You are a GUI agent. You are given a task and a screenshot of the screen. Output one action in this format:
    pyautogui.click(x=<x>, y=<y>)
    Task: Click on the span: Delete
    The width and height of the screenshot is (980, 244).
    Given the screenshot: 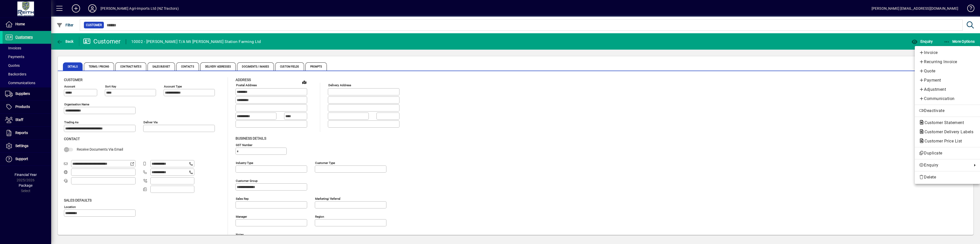 What is the action you would take?
    pyautogui.click(x=947, y=177)
    